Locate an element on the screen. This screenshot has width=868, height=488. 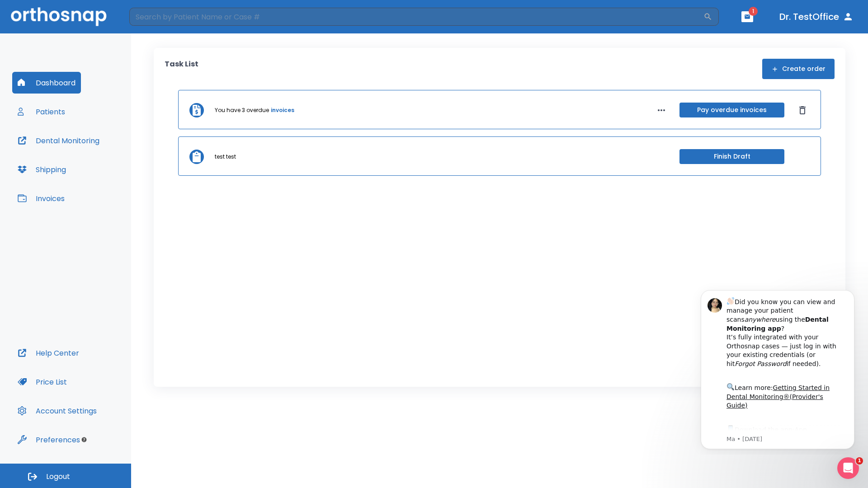
div: Did you know you can view and manage your patient scans using the ? It’s fully integrated with yo... is located at coordinates (97, 54).